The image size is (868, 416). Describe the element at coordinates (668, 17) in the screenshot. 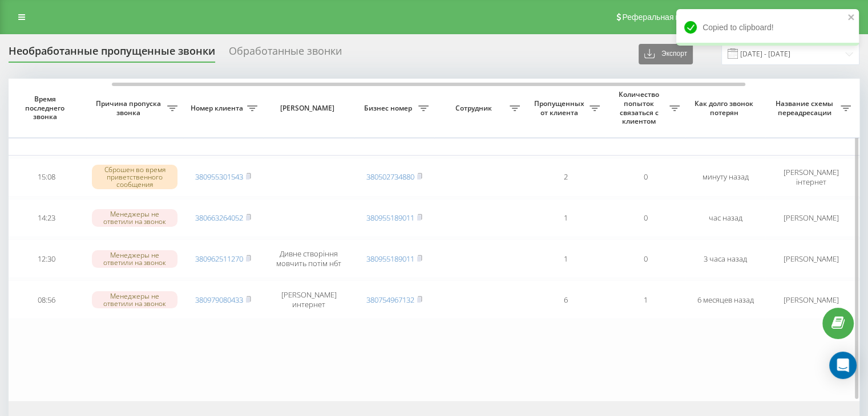

I see `span: Реферальная программа` at that location.